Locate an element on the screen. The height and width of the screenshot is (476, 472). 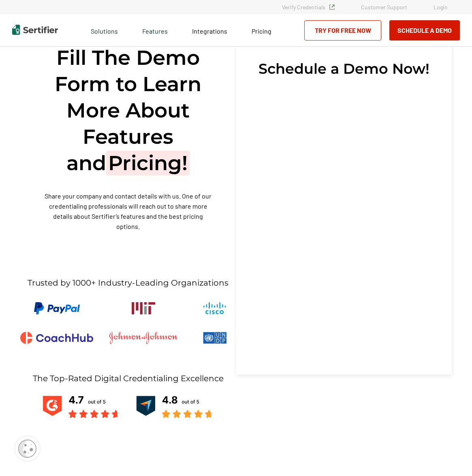
a: Login is located at coordinates (440, 7).